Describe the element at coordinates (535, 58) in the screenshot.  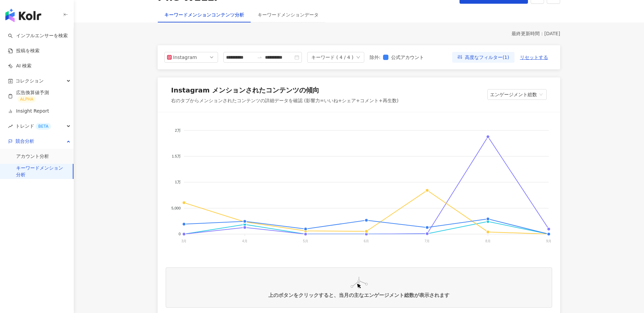
I see `span: リセットする` at that location.